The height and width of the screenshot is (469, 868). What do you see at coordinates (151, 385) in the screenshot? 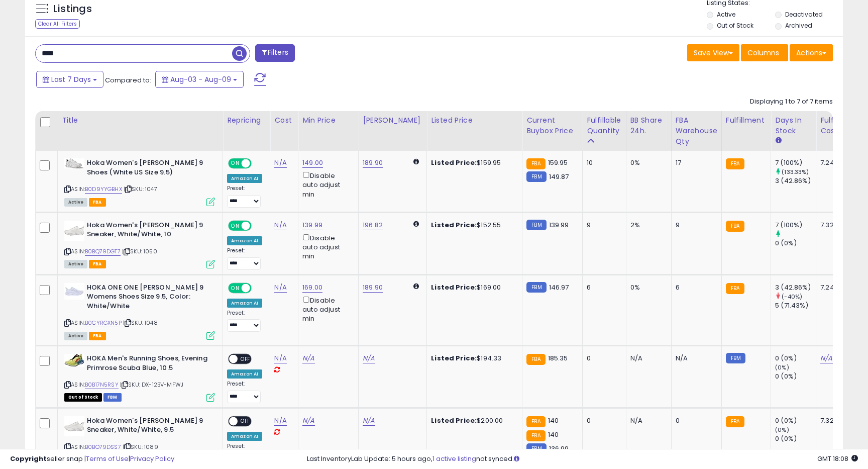
I see `span: | SKU: DX-12BV-MFWJ` at bounding box center [151, 385].